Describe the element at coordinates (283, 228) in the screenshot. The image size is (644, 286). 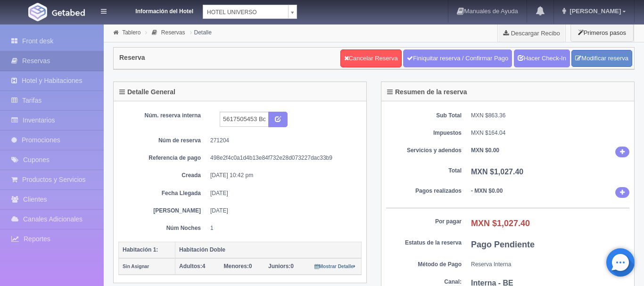
I see `dd: 1` at that location.